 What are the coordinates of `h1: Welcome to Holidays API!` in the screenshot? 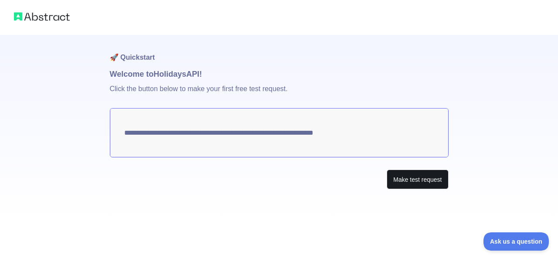 It's located at (279, 74).